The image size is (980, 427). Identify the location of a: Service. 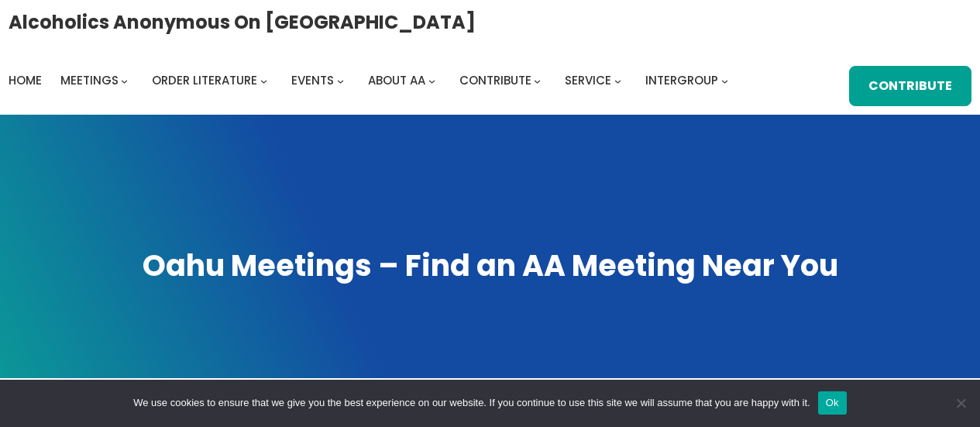
(588, 81).